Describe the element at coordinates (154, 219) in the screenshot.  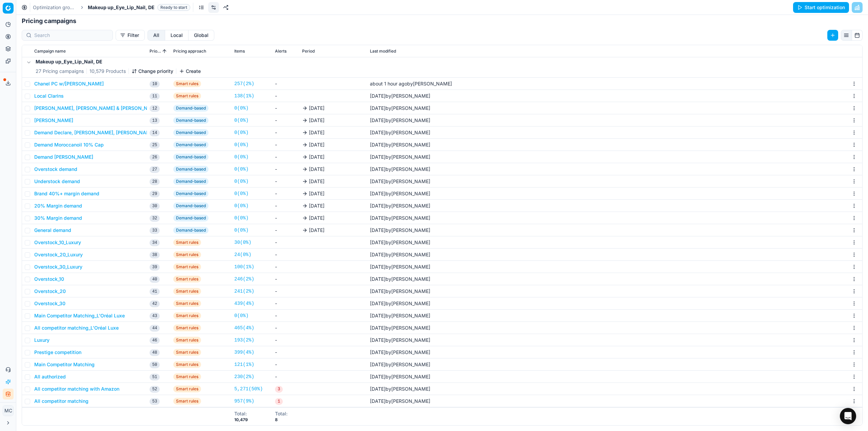
I see `span: 32` at that location.